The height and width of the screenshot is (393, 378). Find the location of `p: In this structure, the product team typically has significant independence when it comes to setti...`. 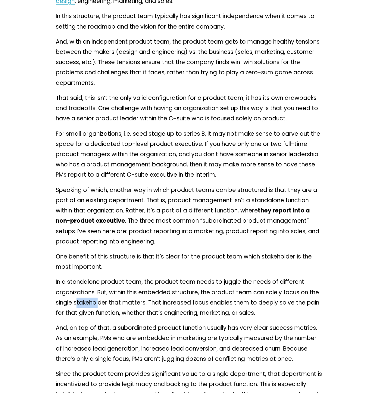

p: In this structure, the product team typically has significant independence when it comes to setti... is located at coordinates (189, 21).